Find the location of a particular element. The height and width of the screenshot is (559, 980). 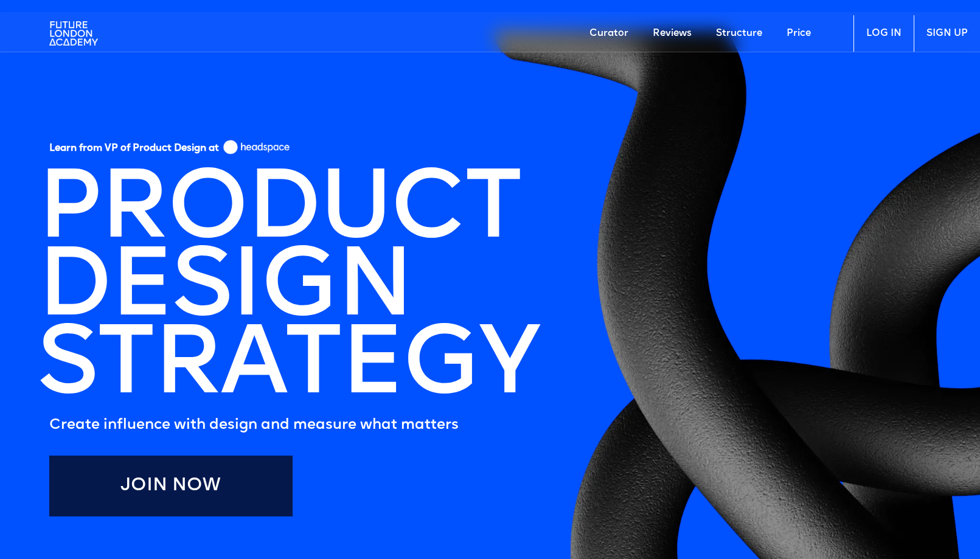

a: Curator is located at coordinates (608, 34).